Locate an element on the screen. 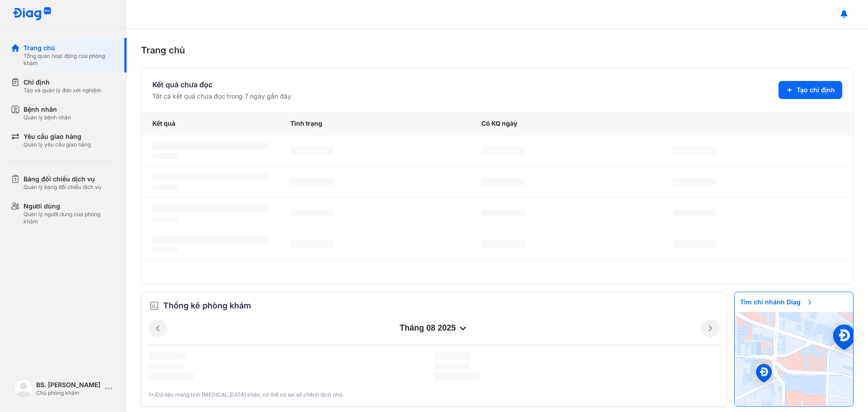 This screenshot has width=868, height=412. span: Tạo chỉ định is located at coordinates (815, 90).